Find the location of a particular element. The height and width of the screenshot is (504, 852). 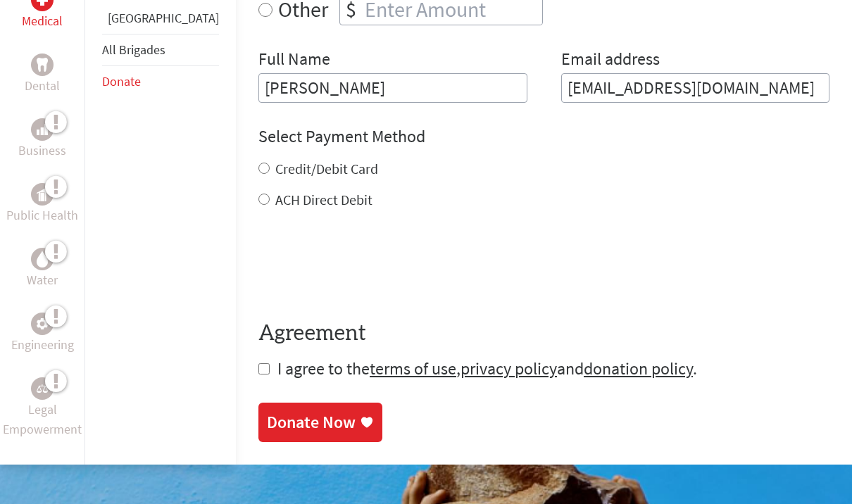

input: Enter Full Name is located at coordinates (393, 88).